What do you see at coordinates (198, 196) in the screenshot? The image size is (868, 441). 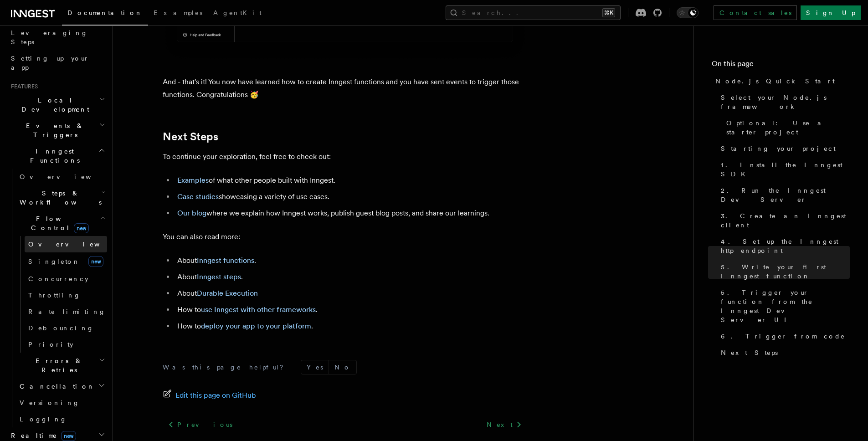 I see `a: Case studies` at bounding box center [198, 196].